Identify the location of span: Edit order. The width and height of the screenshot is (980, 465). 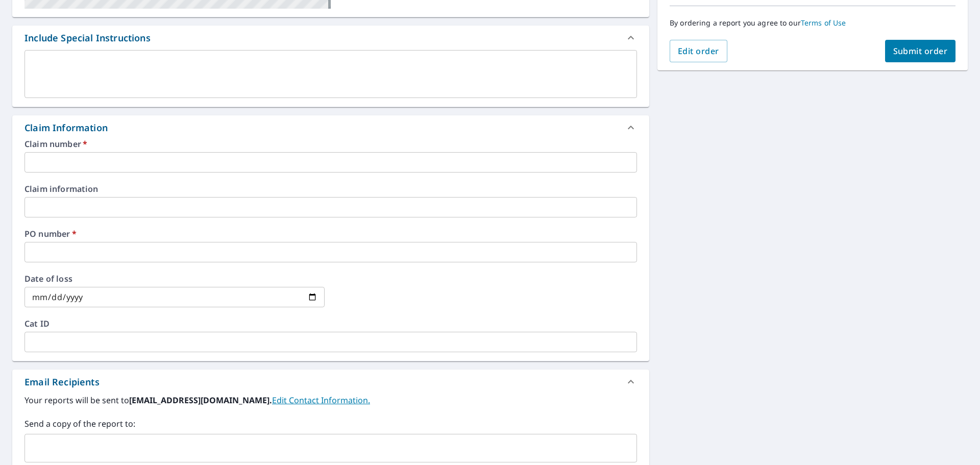
(699, 51).